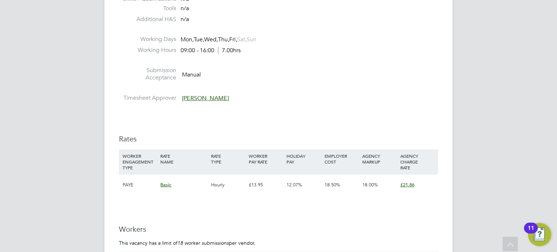  What do you see at coordinates (229, 50) in the screenshot?
I see `span: 7.00hrs` at bounding box center [229, 50].